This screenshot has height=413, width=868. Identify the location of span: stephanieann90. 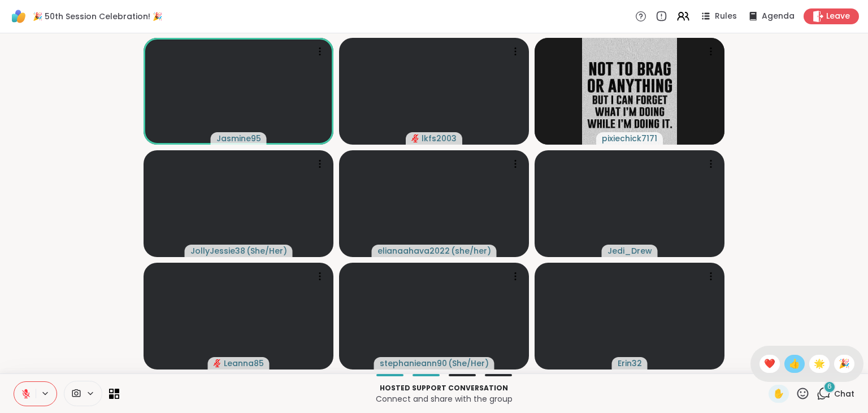
(413, 363).